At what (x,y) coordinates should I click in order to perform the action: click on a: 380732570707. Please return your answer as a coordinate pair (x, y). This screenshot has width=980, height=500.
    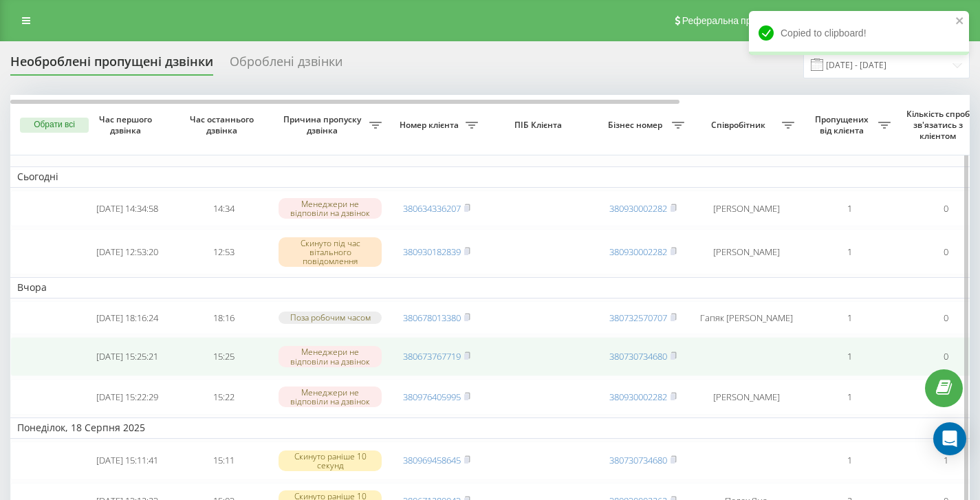
    Looking at the image, I should click on (638, 318).